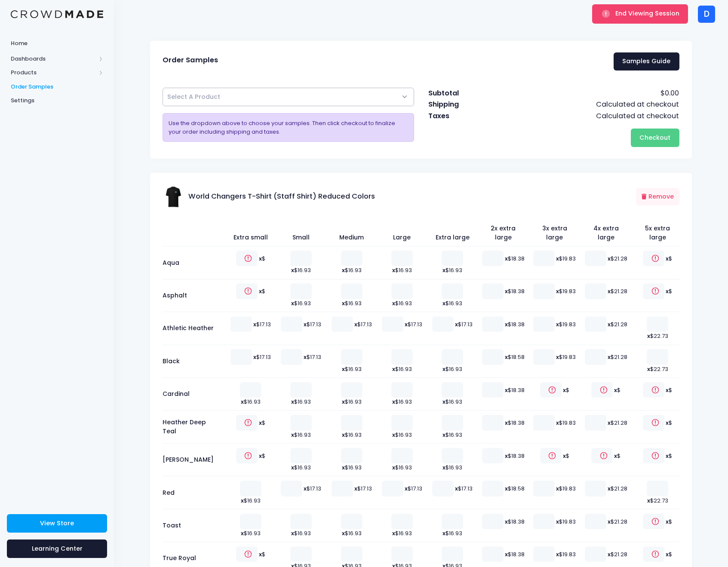  What do you see at coordinates (655, 138) in the screenshot?
I see `button: Checkout` at bounding box center [655, 138].